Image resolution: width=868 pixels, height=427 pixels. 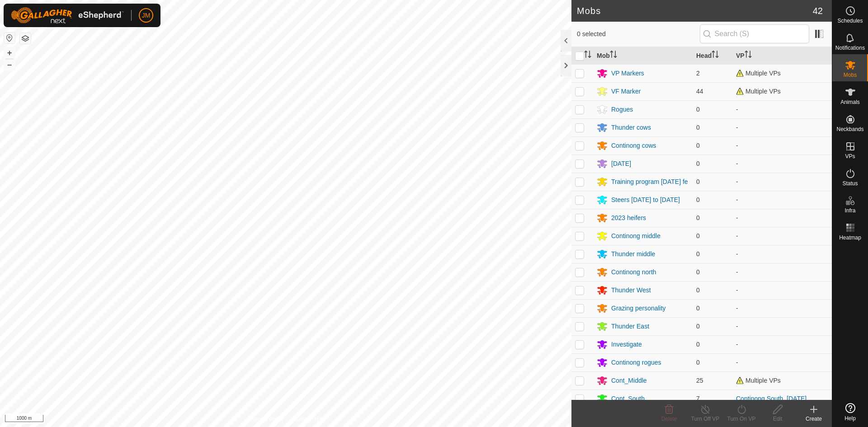 I want to click on span: Neckbands, so click(x=850, y=129).